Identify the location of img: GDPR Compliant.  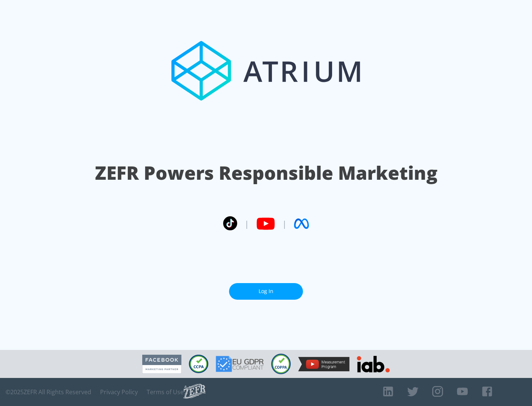
(240, 364).